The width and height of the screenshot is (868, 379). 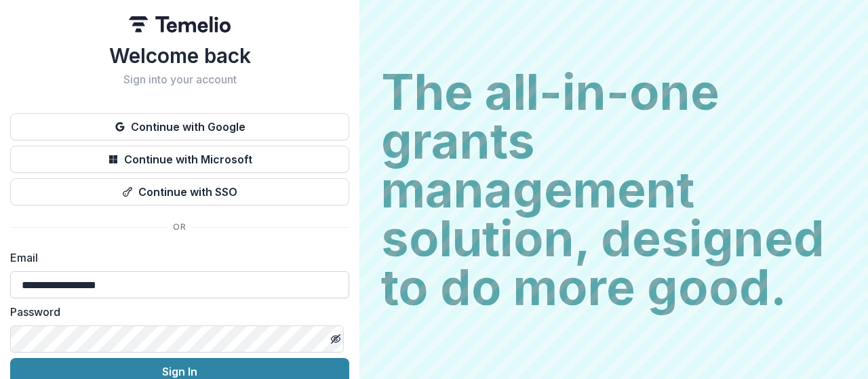 I want to click on img: Temelio, so click(x=179, y=25).